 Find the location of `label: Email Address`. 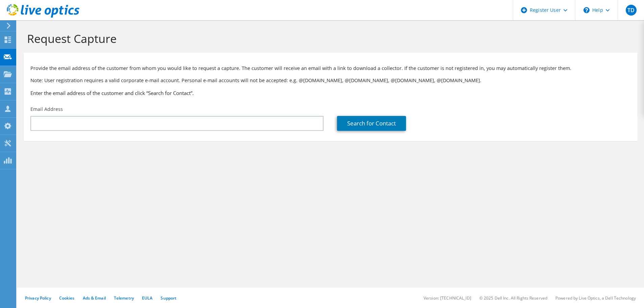

label: Email Address is located at coordinates (46, 109).